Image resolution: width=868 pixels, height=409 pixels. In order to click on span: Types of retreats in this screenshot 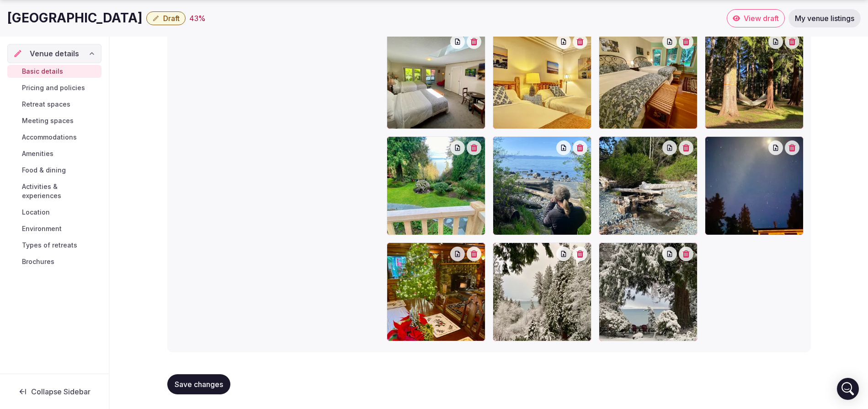, I will do `click(50, 246)`.